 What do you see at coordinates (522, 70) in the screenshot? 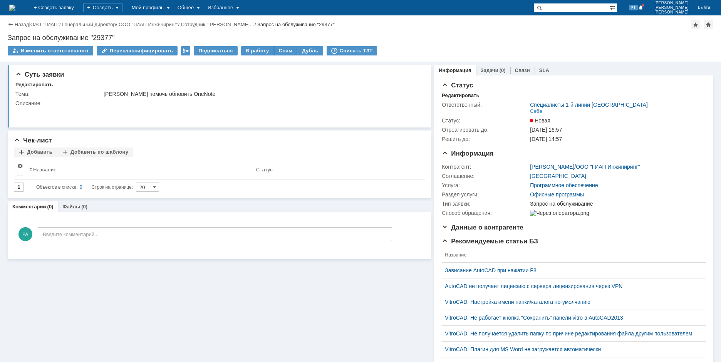
I see `a: Связи` at bounding box center [522, 70].